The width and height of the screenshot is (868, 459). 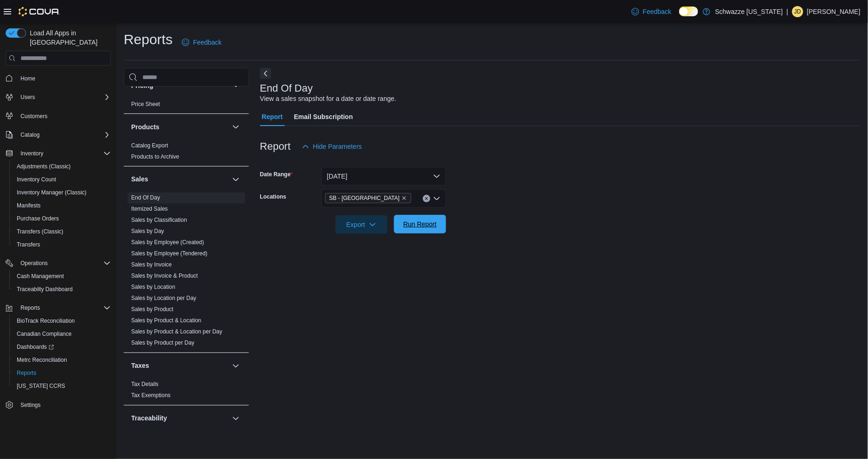 I want to click on a: Transfers (Classic), so click(x=40, y=232).